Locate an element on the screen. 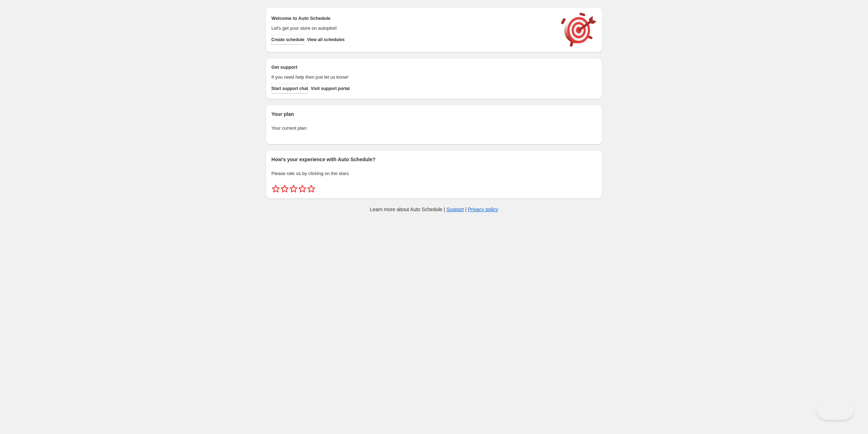 The image size is (868, 434). h2: Your plan is located at coordinates (434, 114).